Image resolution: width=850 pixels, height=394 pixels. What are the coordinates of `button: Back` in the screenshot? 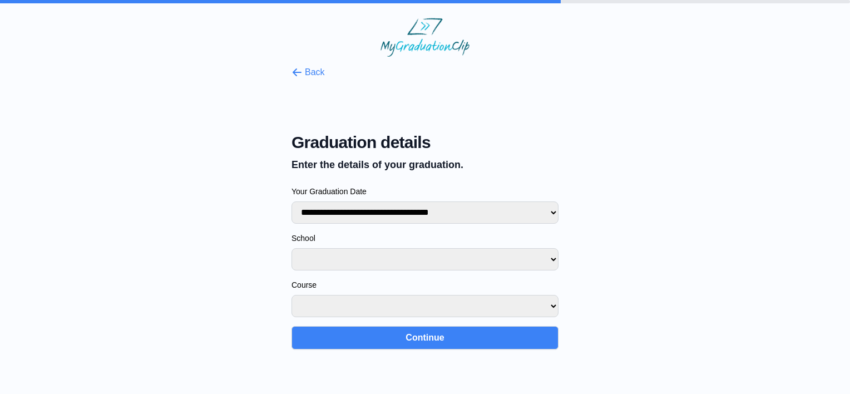 It's located at (308, 72).